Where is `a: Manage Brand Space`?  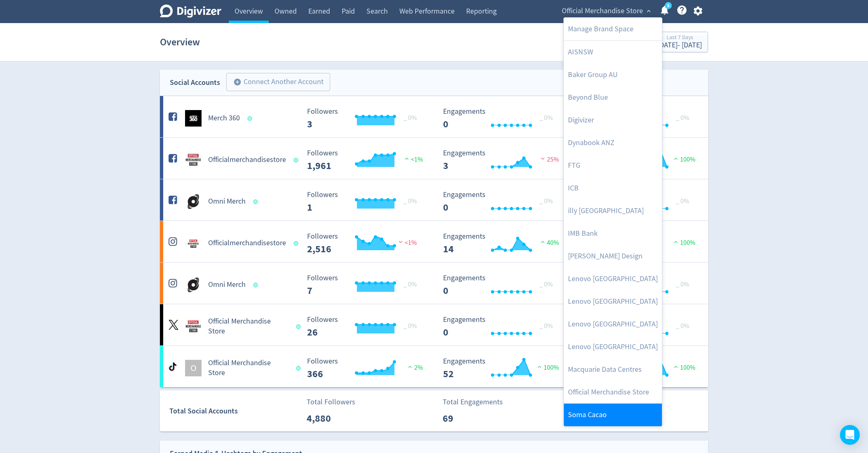 a: Manage Brand Space is located at coordinates (613, 29).